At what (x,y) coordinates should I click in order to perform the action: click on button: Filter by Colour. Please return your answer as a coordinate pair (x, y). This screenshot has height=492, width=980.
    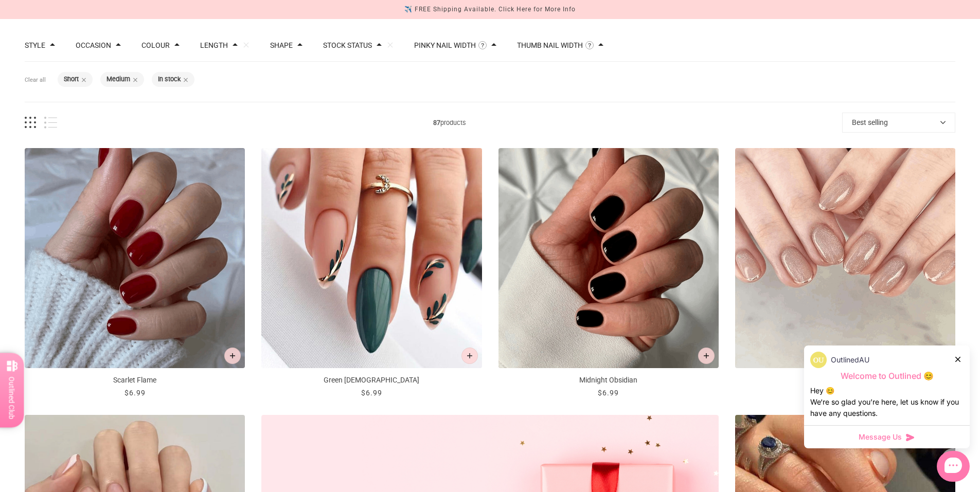
    Looking at the image, I should click on (155, 46).